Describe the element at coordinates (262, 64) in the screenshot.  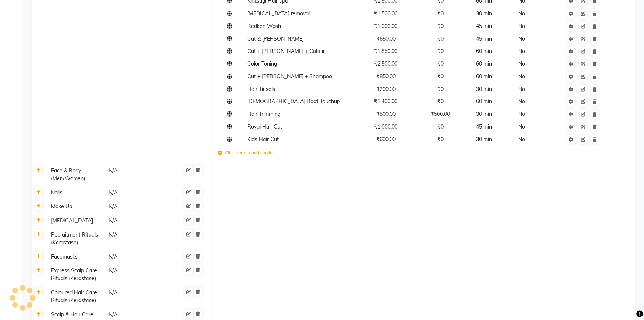
I see `span: Color Toning` at that location.